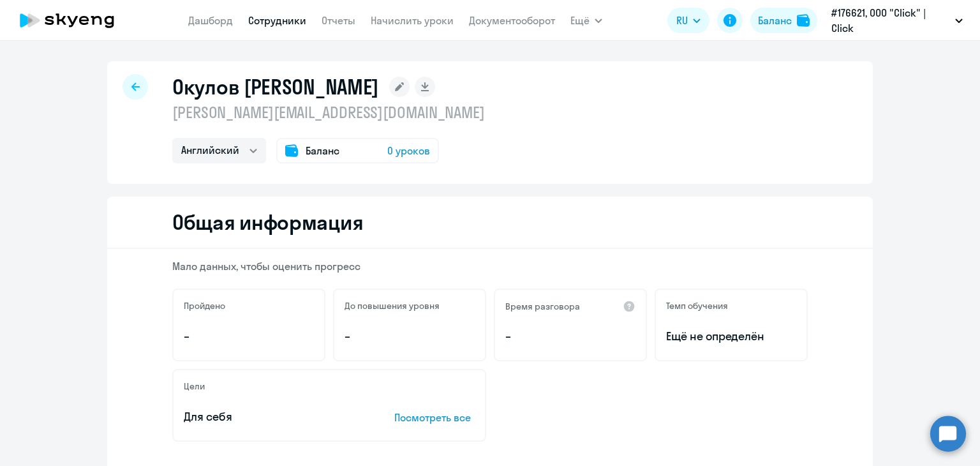 The image size is (980, 466). Describe the element at coordinates (204, 306) in the screenshot. I see `h5: Пройдено` at that location.